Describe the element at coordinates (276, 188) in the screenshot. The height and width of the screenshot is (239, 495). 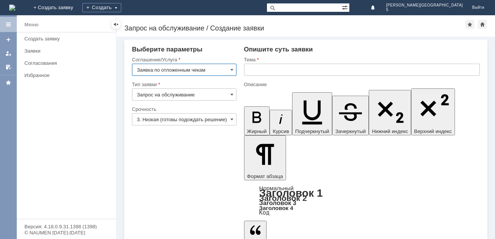
I see `a: Нормальный` at that location.